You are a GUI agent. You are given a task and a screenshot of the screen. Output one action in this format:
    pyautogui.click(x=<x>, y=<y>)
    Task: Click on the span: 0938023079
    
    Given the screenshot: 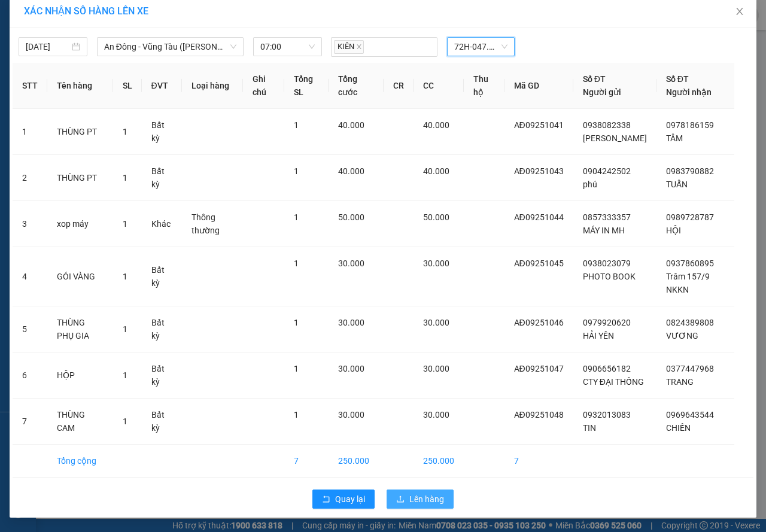 What is the action you would take?
    pyautogui.click(x=607, y=263)
    